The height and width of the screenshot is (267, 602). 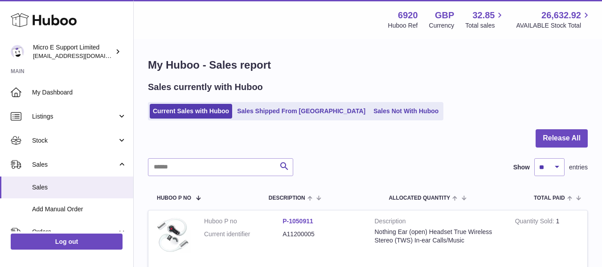 I want to click on td: 1, so click(x=547, y=236).